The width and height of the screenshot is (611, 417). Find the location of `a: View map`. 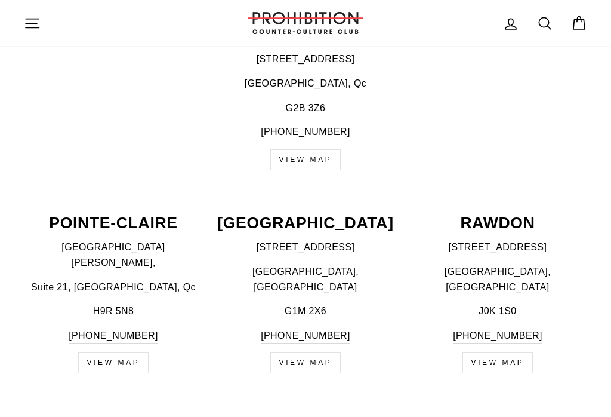

a: View map is located at coordinates (306, 159).